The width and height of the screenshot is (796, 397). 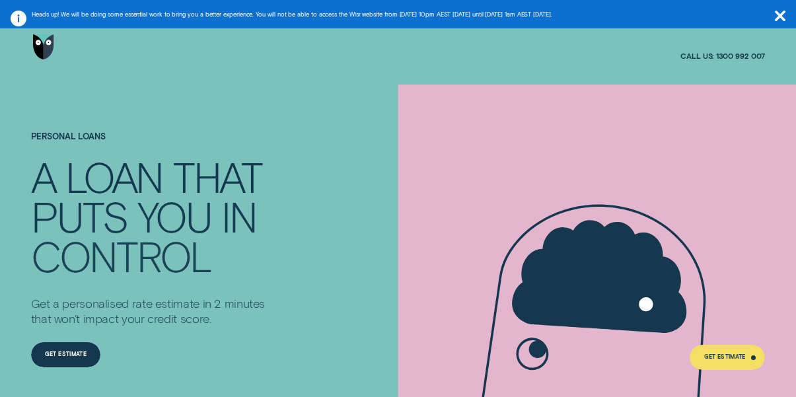 What do you see at coordinates (152, 144) in the screenshot?
I see `h1: Personal Loans` at bounding box center [152, 144].